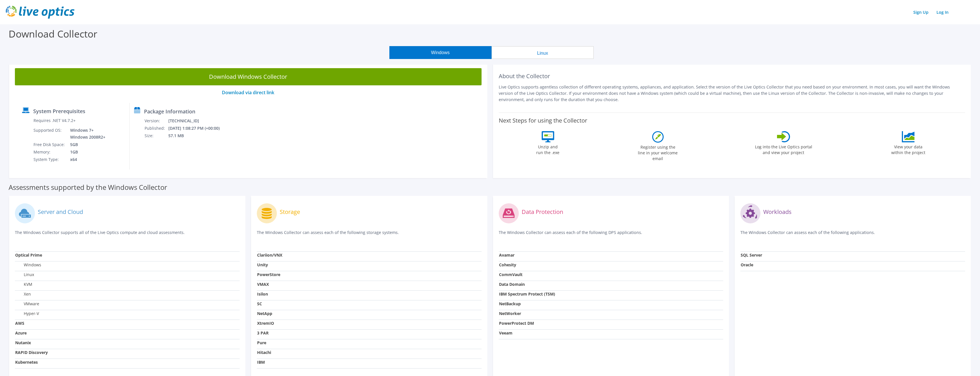 The height and width of the screenshot is (376, 980). I want to click on td: 57.1 MB, so click(198, 135).